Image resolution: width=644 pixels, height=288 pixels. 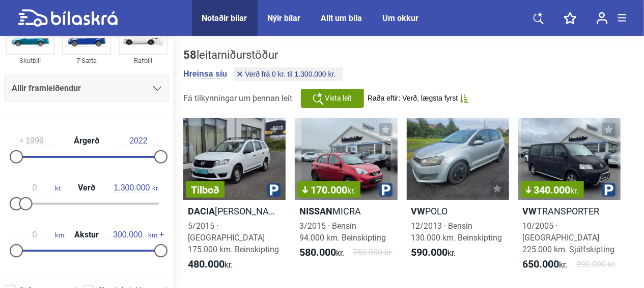 I want to click on a: 170.000kr.NissanMICRA3/2015 · Bensín94.000 km. Beinskipting580.000kr.750.000 kr., so click(x=346, y=199).